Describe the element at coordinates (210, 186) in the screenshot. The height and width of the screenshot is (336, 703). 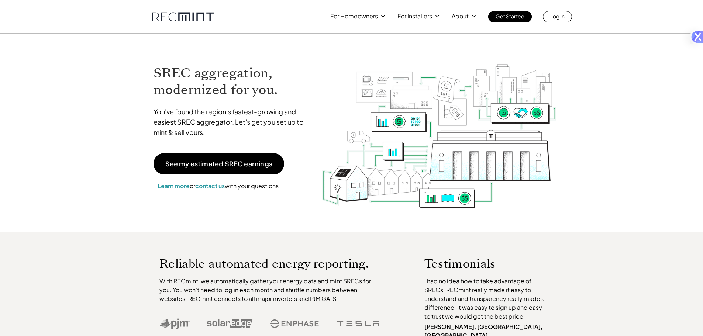
I see `a: contact us` at that location.